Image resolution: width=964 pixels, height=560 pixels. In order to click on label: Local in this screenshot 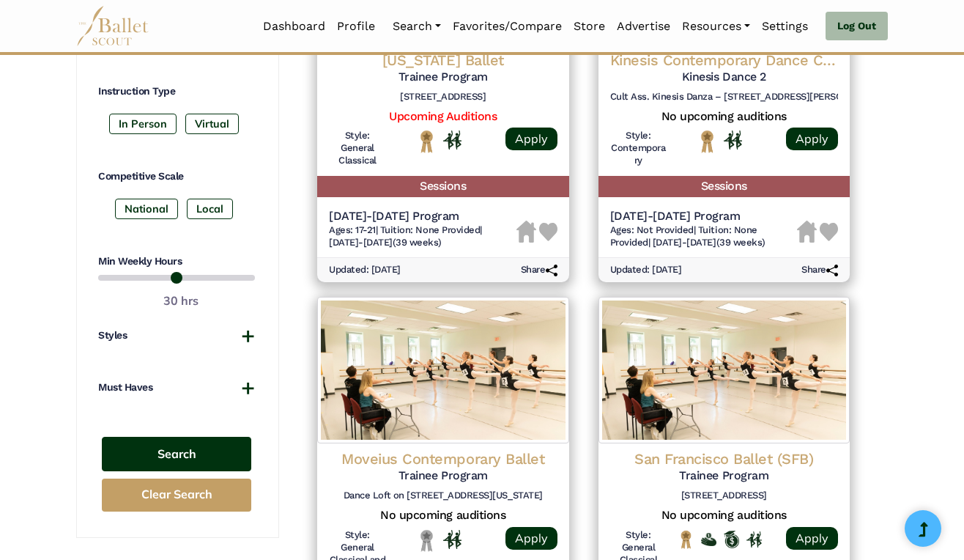, I will do `click(210, 209)`.